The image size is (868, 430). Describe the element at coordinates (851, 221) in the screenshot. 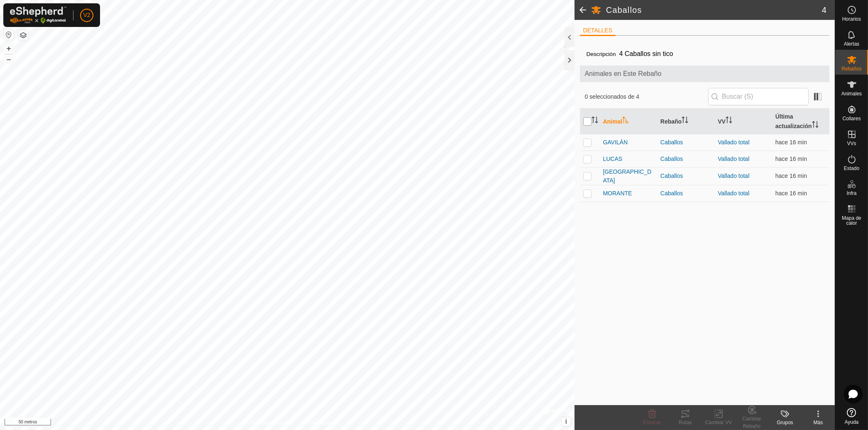

I see `font: Mapa de calor` at that location.